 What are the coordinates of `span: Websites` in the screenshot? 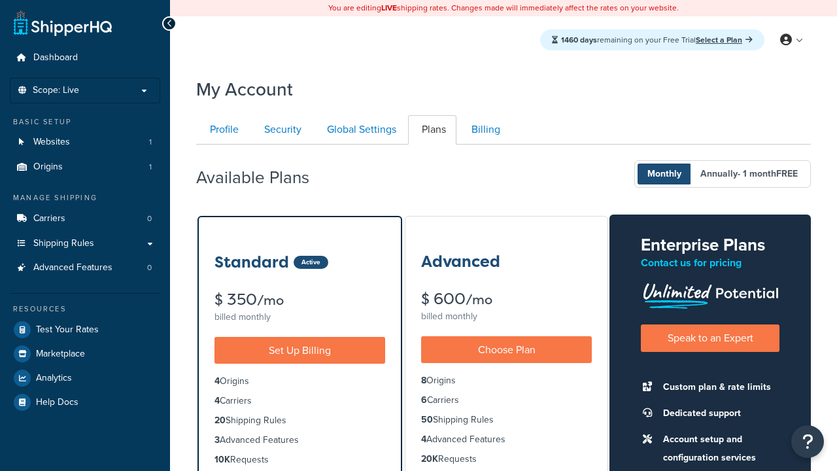 It's located at (52, 142).